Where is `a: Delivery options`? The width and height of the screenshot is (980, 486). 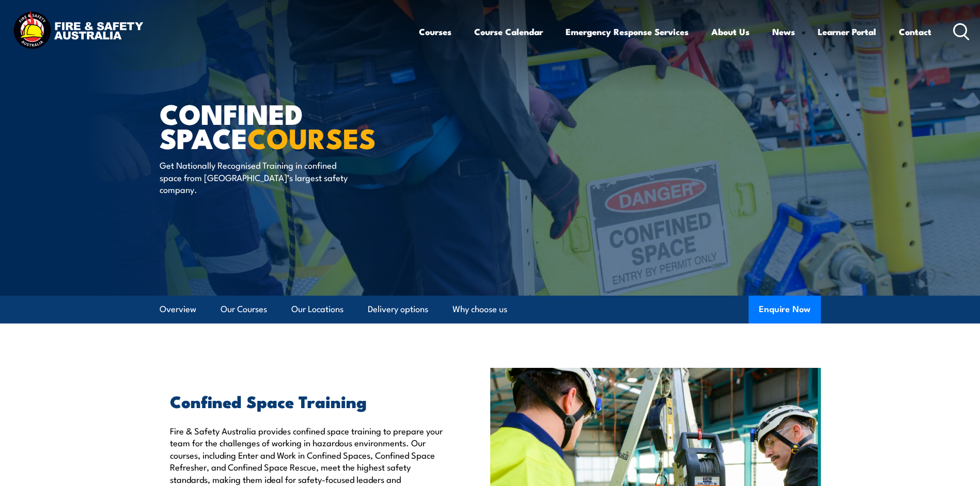 a: Delivery options is located at coordinates (398, 309).